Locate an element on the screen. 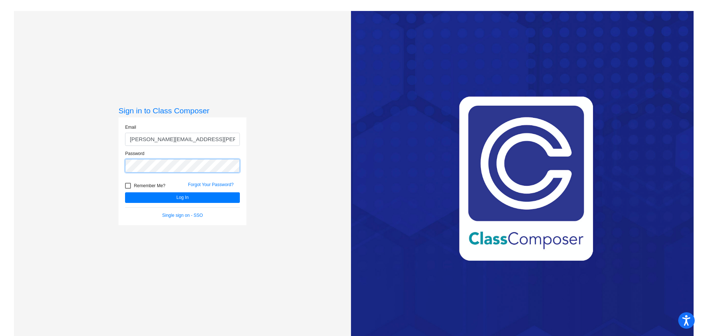 The width and height of the screenshot is (702, 336). a: Forgot Your Password? is located at coordinates (211, 185).